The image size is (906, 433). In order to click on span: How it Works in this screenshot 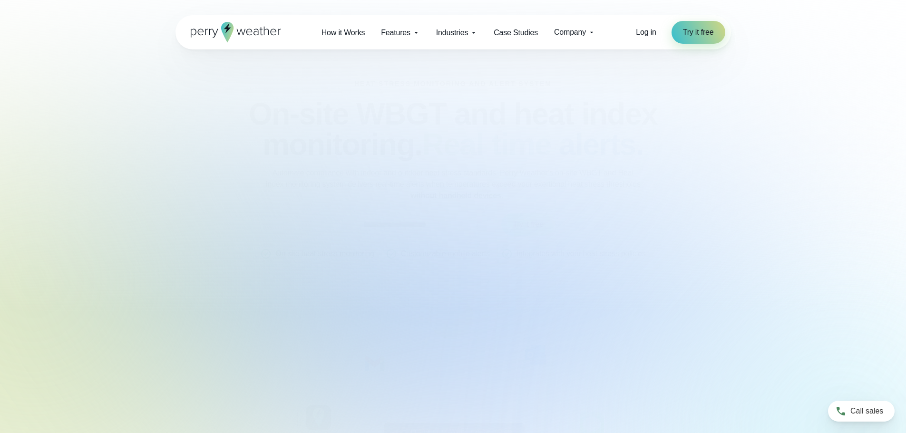, I will do `click(343, 33)`.